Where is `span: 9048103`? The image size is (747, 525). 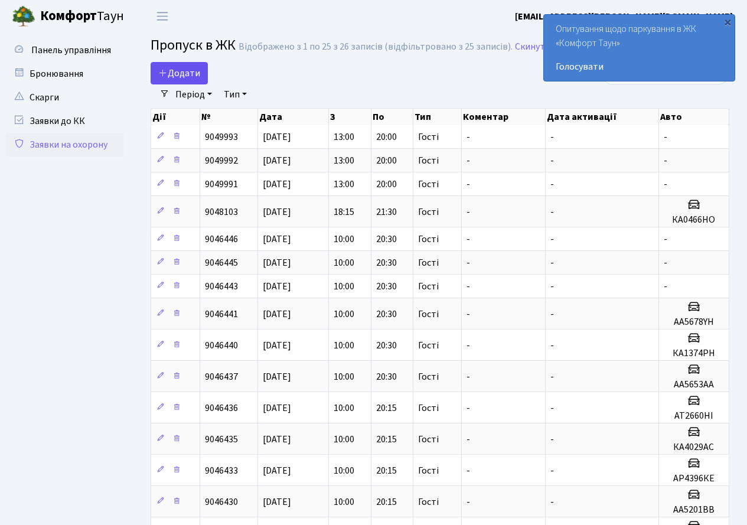 span: 9048103 is located at coordinates (221, 212).